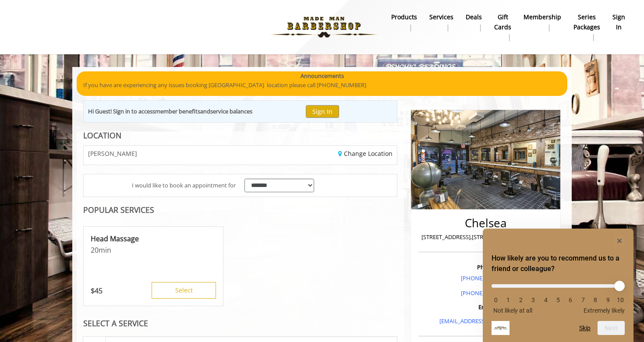 The image size is (644, 342). Describe the element at coordinates (153, 250) in the screenshot. I see `p: 20` at that location.